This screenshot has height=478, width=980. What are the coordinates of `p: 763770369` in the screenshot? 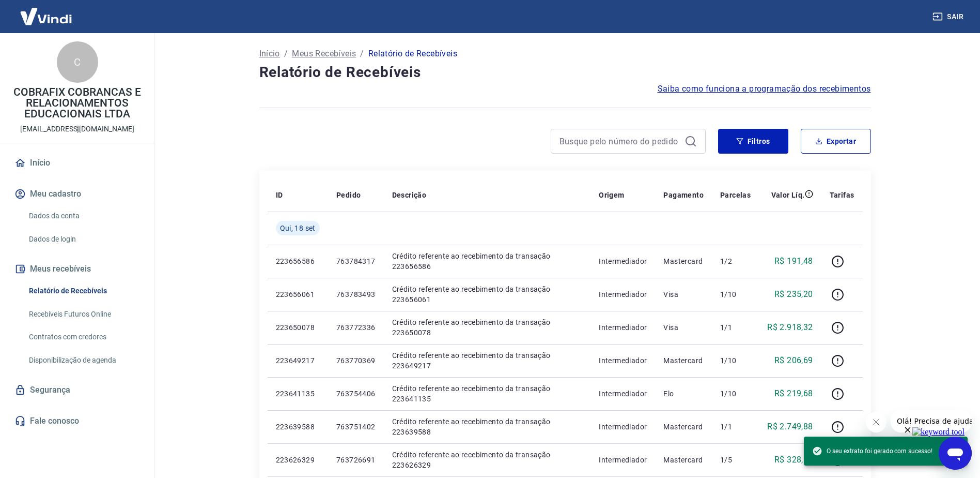 It's located at (356, 360).